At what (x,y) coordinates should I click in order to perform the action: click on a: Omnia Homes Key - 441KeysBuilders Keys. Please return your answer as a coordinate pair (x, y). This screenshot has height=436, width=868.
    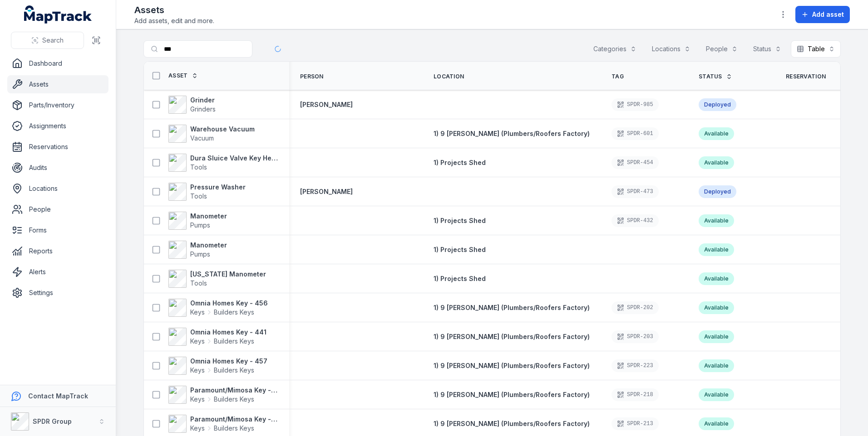
    Looking at the image, I should click on (217, 337).